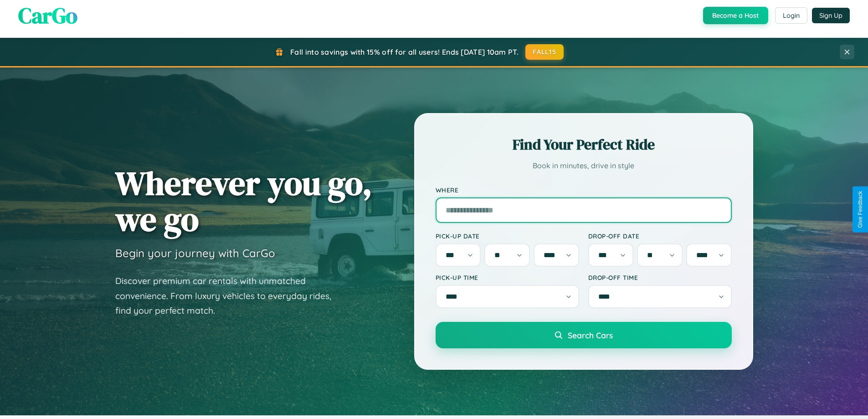 The width and height of the screenshot is (868, 419). Describe the element at coordinates (791, 15) in the screenshot. I see `button: Login` at that location.